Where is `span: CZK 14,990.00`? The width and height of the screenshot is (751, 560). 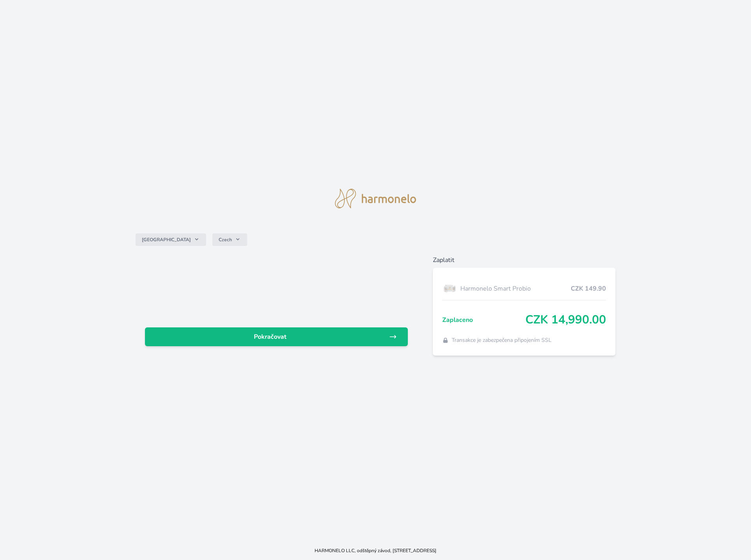 span: CZK 14,990.00 is located at coordinates (565, 320).